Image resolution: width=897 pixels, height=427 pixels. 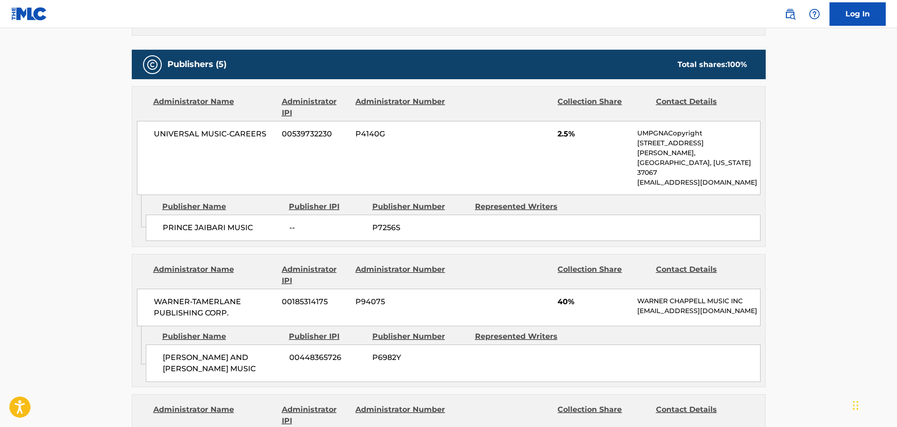 I want to click on a: Public Search, so click(x=791, y=14).